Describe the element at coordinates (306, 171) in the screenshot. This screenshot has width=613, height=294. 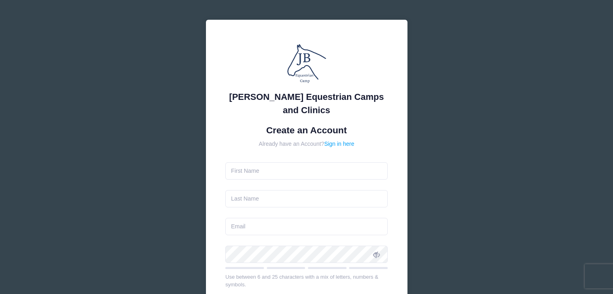
I see `input: First Name` at that location.